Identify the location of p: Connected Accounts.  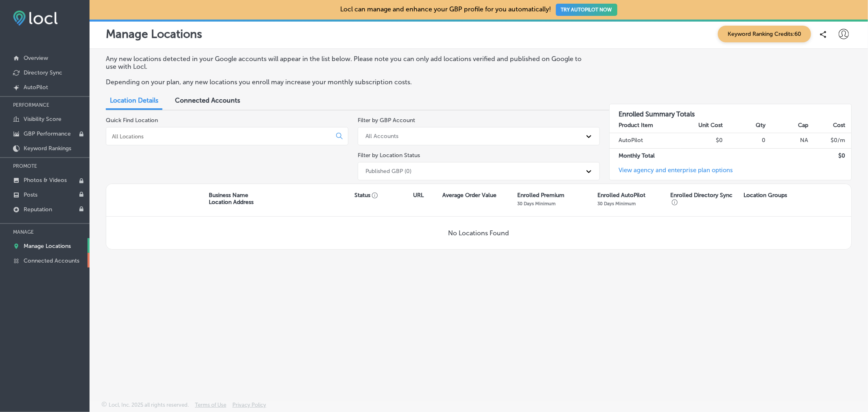
(51, 260).